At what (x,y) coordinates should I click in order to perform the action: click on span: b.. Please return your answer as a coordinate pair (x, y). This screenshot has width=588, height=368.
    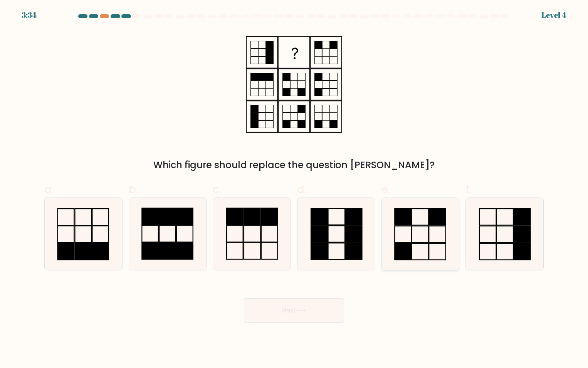
    Looking at the image, I should click on (133, 189).